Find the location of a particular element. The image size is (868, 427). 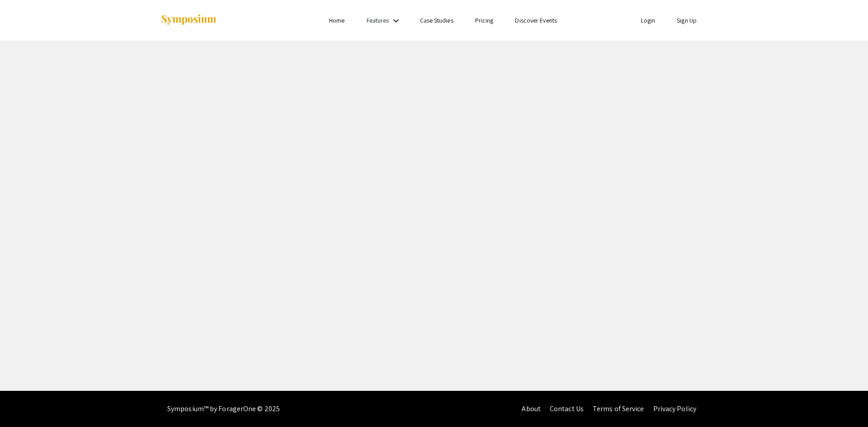

img: Symposium by ForagerOne is located at coordinates (189, 20).